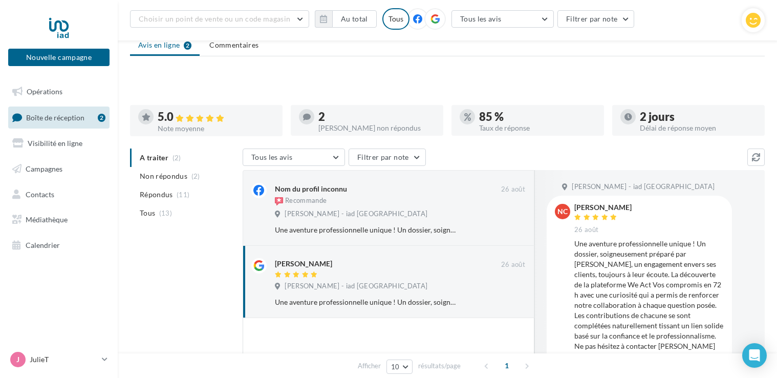 The width and height of the screenshot is (777, 378). Describe the element at coordinates (216, 128) in the screenshot. I see `div: Note moyenne` at that location.